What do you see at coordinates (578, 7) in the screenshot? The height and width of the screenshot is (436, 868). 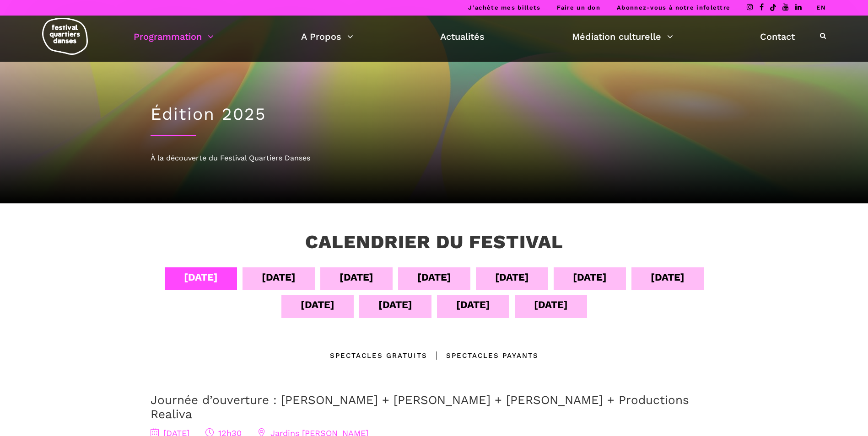 I see `a: Faire un don` at bounding box center [578, 7].